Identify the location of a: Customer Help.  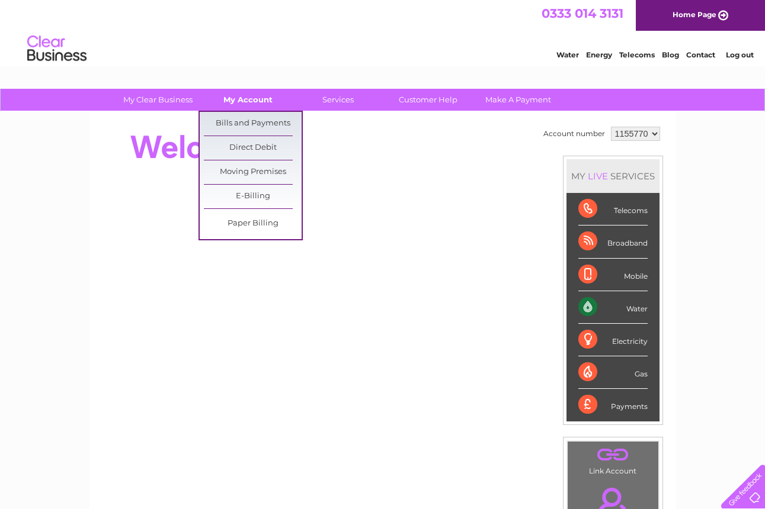
(428, 100).